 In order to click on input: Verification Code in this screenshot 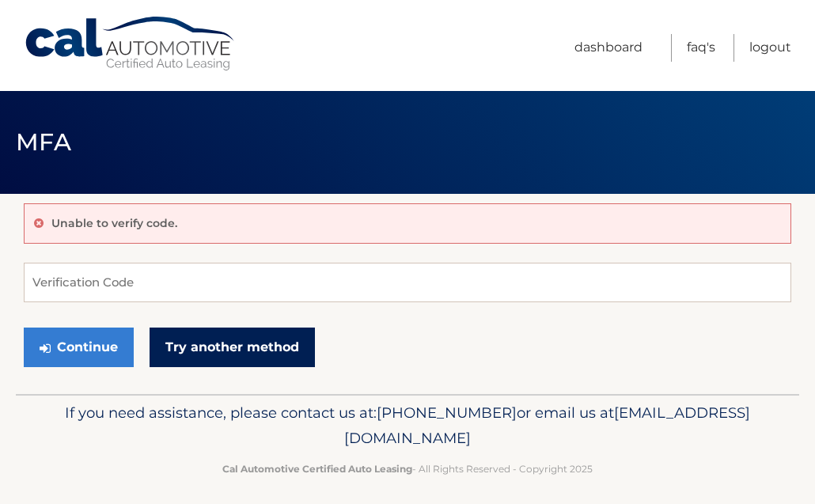, I will do `click(408, 283)`.